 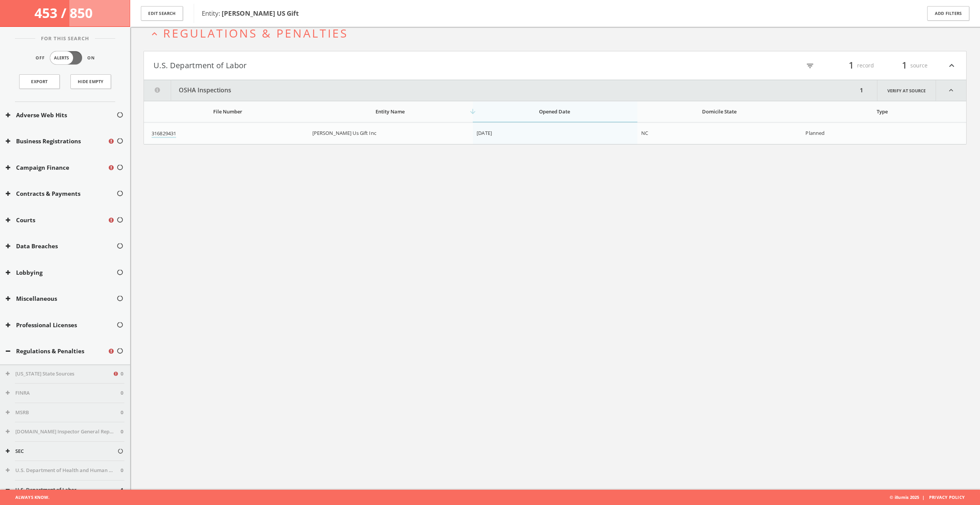 I want to click on button: Campaign Finance, so click(x=57, y=168).